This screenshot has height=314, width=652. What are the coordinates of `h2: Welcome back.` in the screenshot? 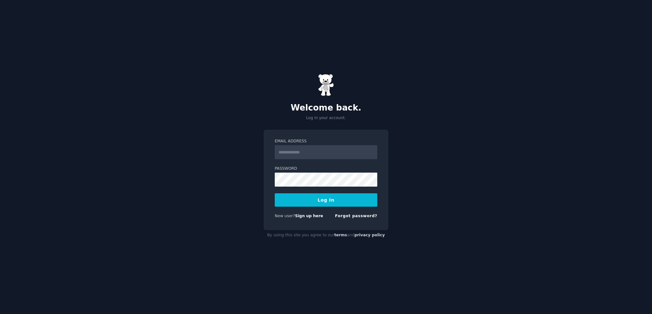 It's located at (326, 108).